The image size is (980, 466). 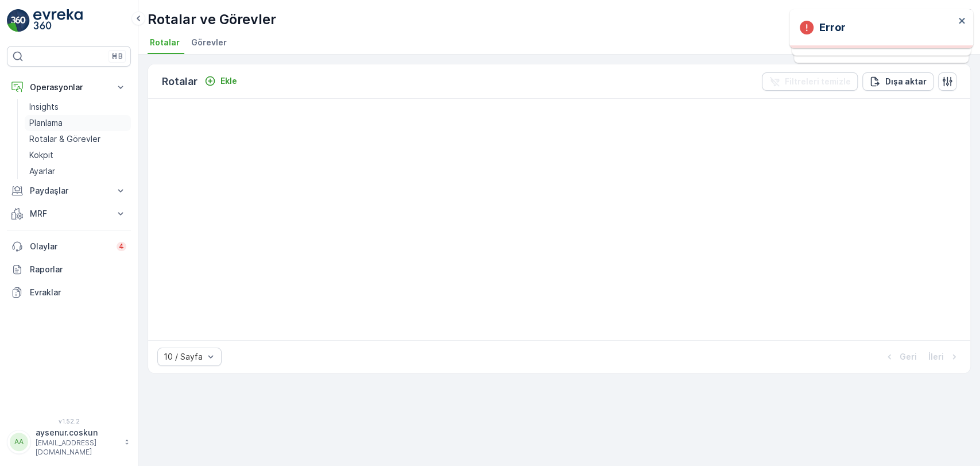 I want to click on p: Ayarlar, so click(x=42, y=172).